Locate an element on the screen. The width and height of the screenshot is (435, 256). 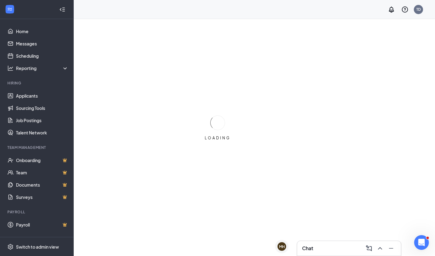
svg: QuestionInfo is located at coordinates (405, 10).